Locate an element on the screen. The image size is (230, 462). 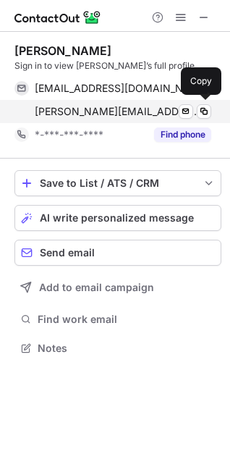
button: AI write personalized message is located at coordinates (118, 218).